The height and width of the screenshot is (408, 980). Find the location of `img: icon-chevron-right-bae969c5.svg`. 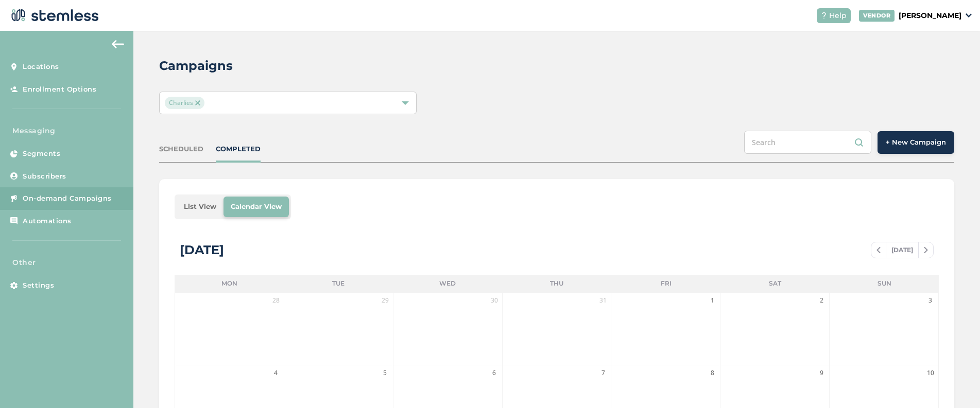

img: icon-chevron-right-bae969c5.svg is located at coordinates (926, 250).